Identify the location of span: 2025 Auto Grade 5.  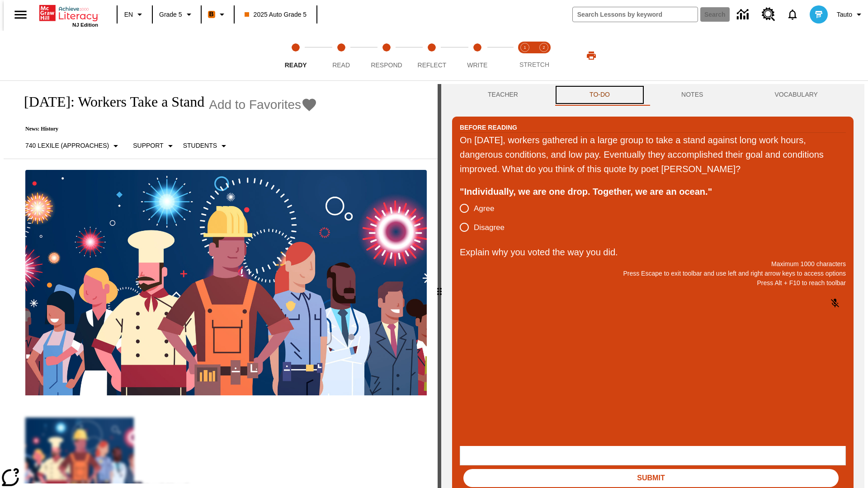
(276, 15).